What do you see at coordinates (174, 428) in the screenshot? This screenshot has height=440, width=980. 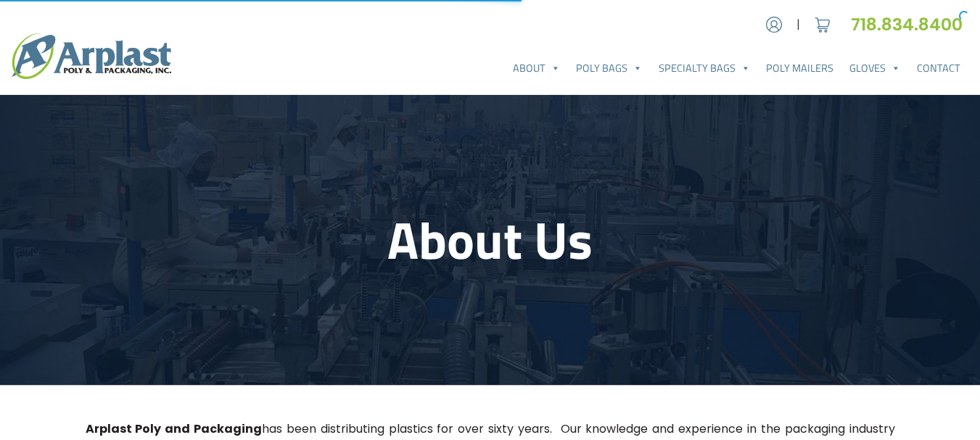 I see `strong: Arplast Poly and Packaging` at bounding box center [174, 428].